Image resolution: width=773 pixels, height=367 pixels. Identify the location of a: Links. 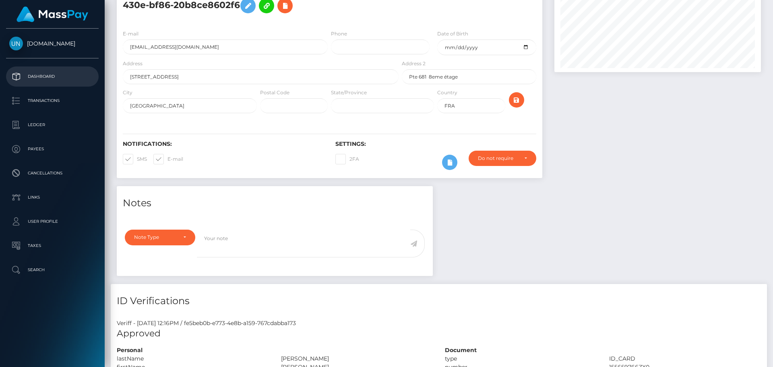
(52, 197).